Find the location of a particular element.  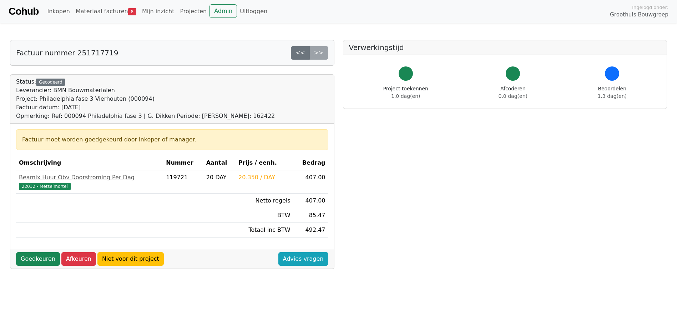

div: 20 DAY is located at coordinates (219, 177).